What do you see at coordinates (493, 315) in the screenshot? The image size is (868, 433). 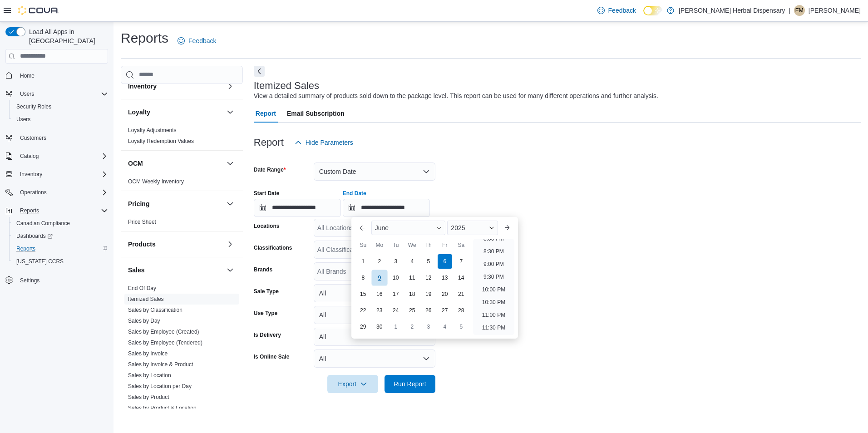 I see `li: 11:00 PM` at bounding box center [493, 315].